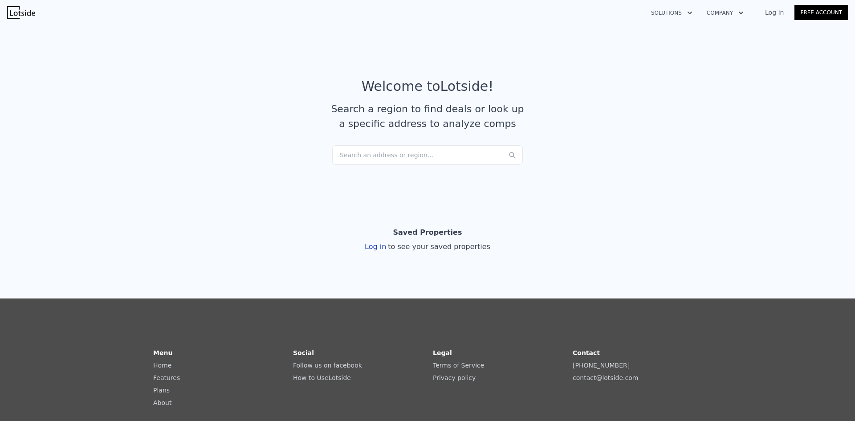 This screenshot has height=421, width=855. I want to click on div: Saved Properties, so click(428, 233).